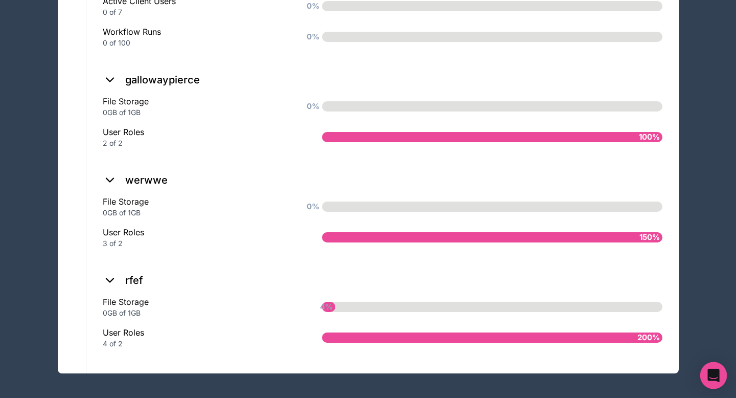 The height and width of the screenshot is (398, 736). What do you see at coordinates (326, 307) in the screenshot?
I see `span: 4%` at bounding box center [326, 307].